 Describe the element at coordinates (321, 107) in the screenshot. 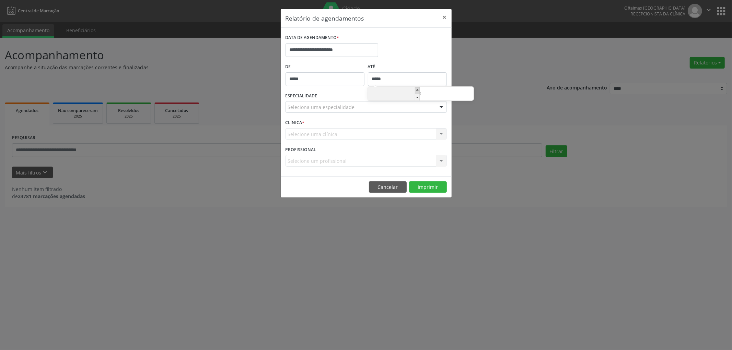

I see `span: Seleciona uma especialidade` at that location.